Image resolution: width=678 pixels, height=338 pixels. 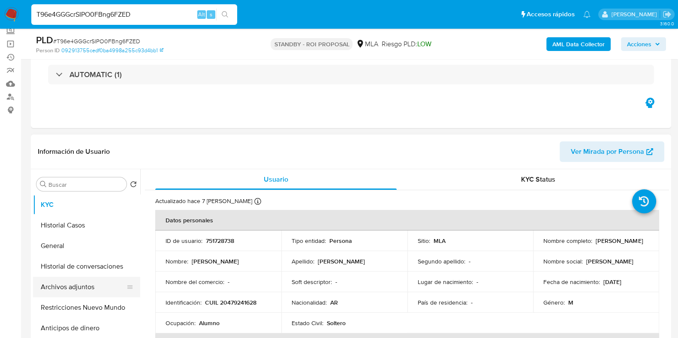 I want to click on p: MLA, so click(x=440, y=241).